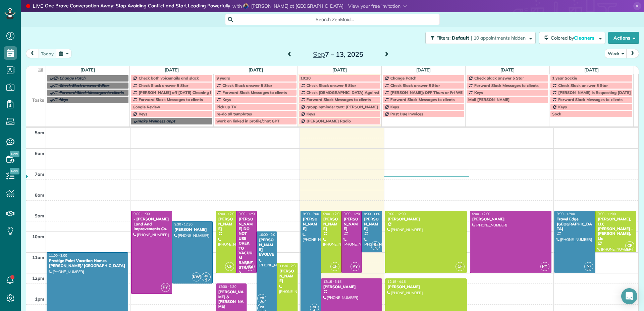  What do you see at coordinates (262, 307) in the screenshot?
I see `span: CG` at bounding box center [262, 307].